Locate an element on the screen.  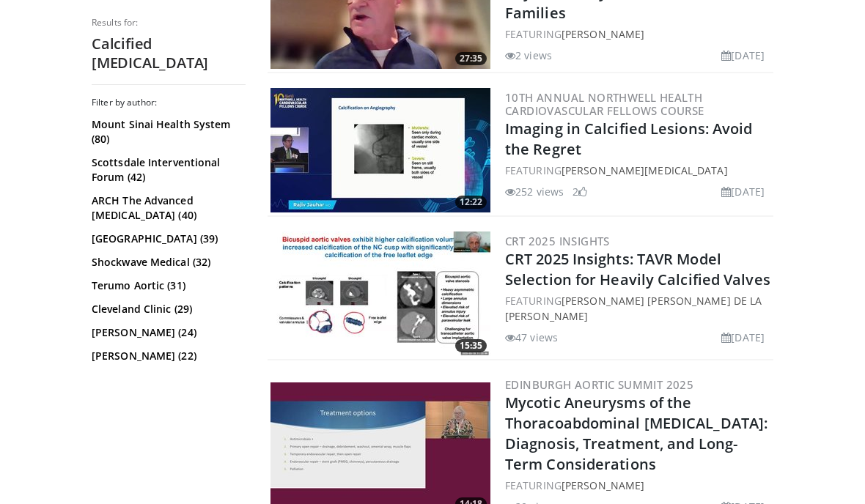
span: 27:35 is located at coordinates (471, 58).